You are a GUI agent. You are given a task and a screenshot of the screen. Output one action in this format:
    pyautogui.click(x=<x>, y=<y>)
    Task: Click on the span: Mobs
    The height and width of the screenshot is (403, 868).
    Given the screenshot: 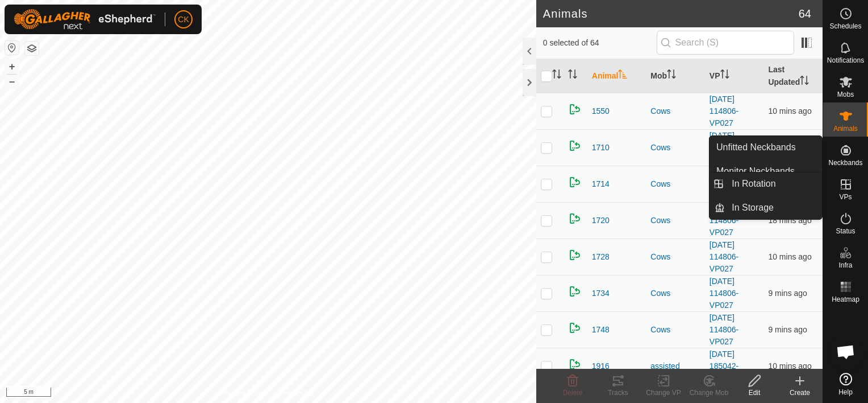 What is the action you would take?
    pyautogui.click(x=846, y=94)
    